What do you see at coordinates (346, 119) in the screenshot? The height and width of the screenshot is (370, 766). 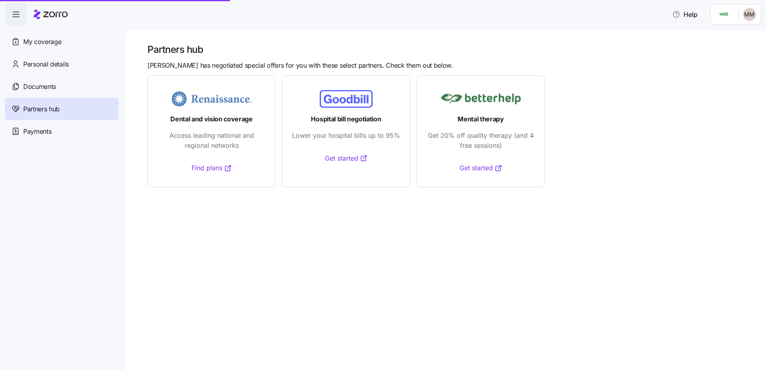 I see `span: Hospital bill negotiation` at bounding box center [346, 119].